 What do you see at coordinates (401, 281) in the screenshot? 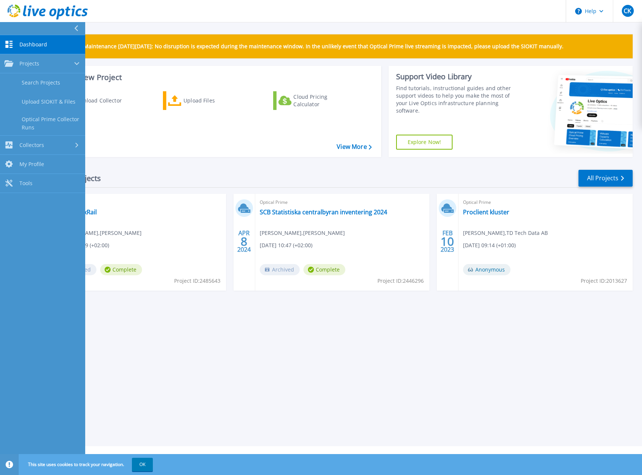
I see `span: Project ID: 2446296` at bounding box center [401, 281].